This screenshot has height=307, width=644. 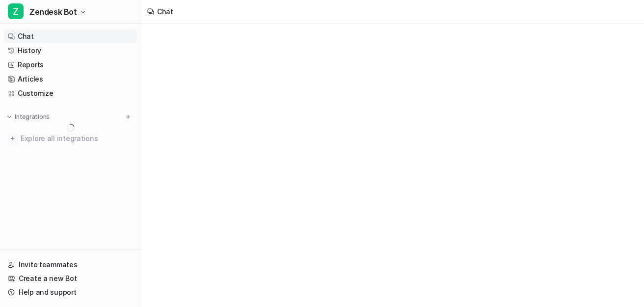 I want to click on a: History, so click(x=70, y=51).